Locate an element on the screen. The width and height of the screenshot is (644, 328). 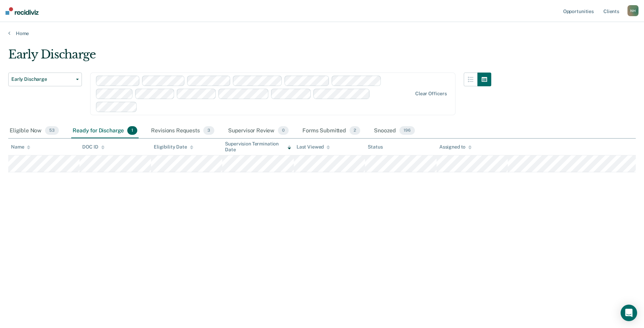
div: Open Intercom Messenger is located at coordinates (628, 313).